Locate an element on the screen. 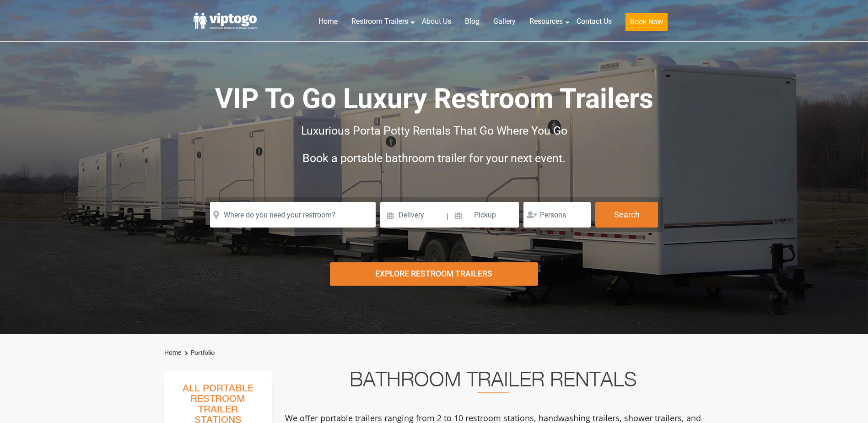 The image size is (868, 423). input: Where do you need your restroom? is located at coordinates (293, 215).